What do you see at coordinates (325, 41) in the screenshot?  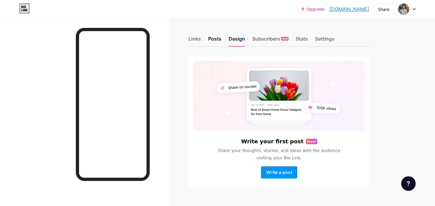 I see `div: Settings` at bounding box center [325, 41].